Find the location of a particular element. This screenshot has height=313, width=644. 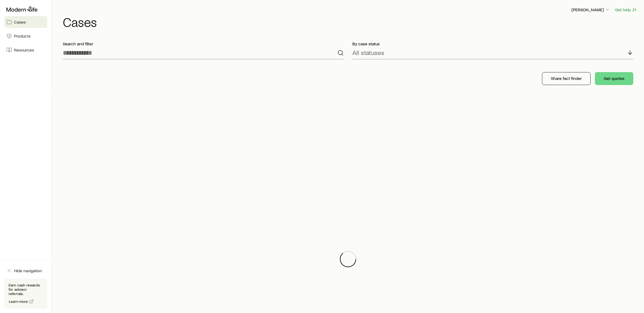

button: Get help is located at coordinates (626, 10).